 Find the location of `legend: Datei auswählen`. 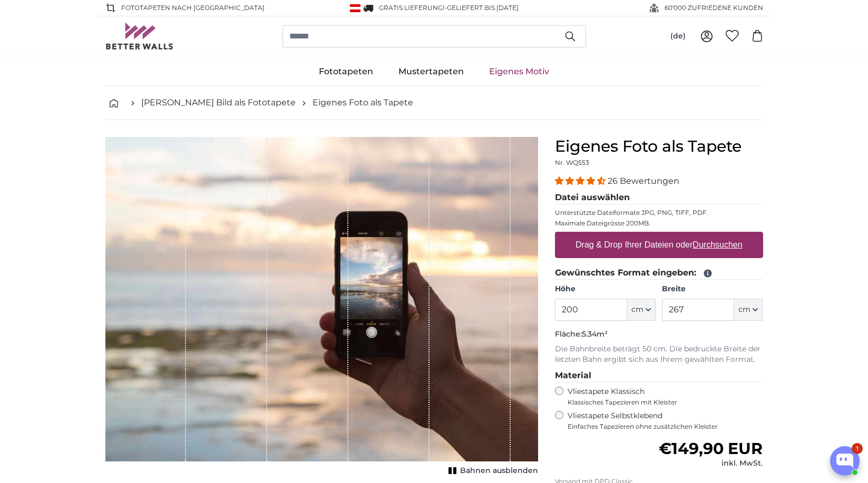

legend: Datei auswählen is located at coordinates (659, 198).